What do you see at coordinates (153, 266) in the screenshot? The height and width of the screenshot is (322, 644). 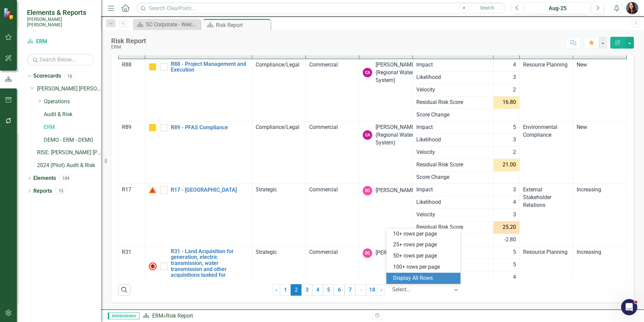 I see `img: High Alert` at bounding box center [153, 266].